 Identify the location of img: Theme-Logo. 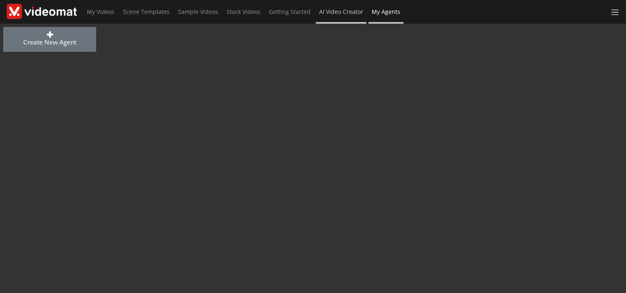
(42, 11).